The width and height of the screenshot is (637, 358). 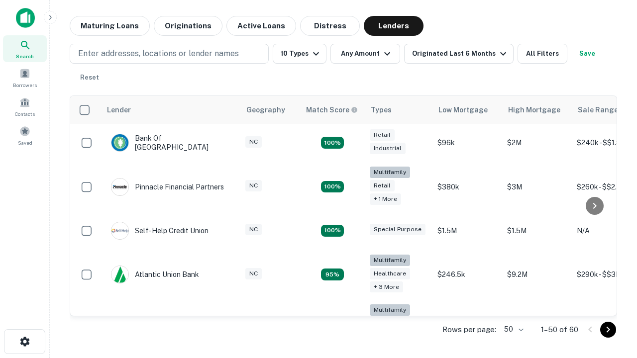 What do you see at coordinates (25, 56) in the screenshot?
I see `span: Search` at bounding box center [25, 56].